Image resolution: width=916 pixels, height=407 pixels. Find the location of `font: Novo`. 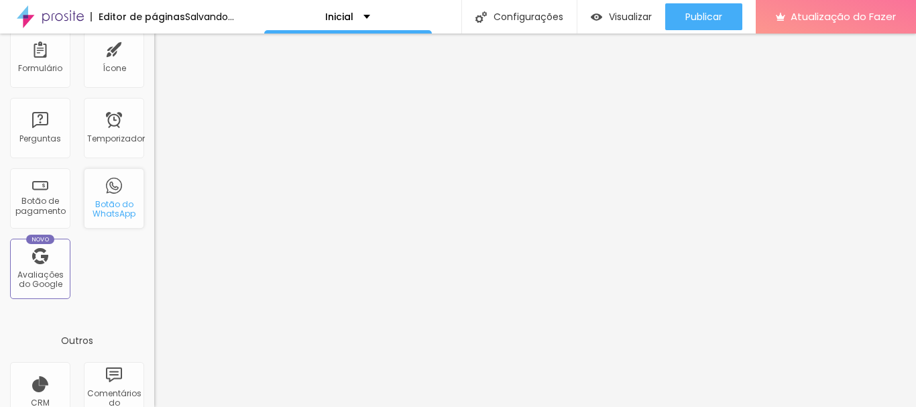

font: Novo is located at coordinates (40, 239).